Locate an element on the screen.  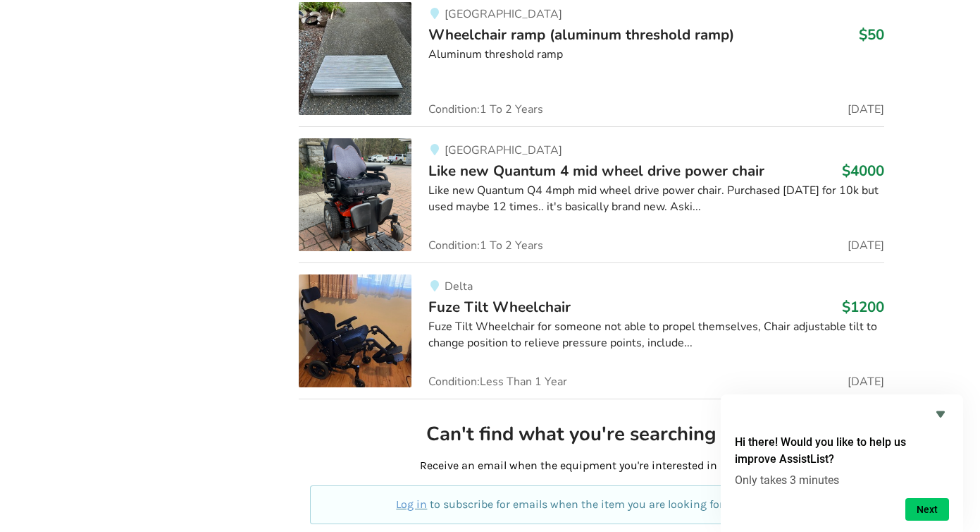
h2: Hi there! Would you like to help us improve AssistList? is located at coordinates (842, 451).